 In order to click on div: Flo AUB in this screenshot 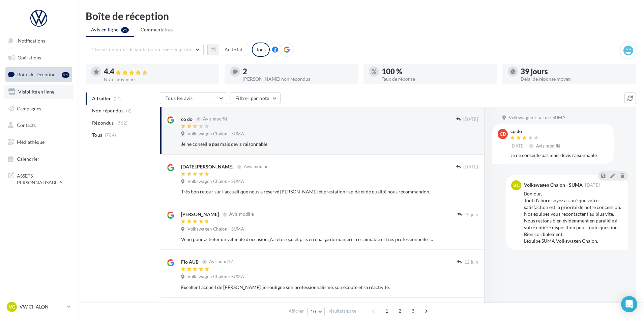, I will do `click(190, 262)`.